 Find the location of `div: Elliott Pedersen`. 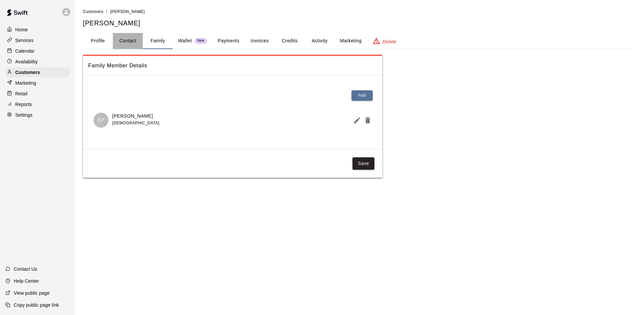

div: Elliott Pedersen is located at coordinates (101, 120).